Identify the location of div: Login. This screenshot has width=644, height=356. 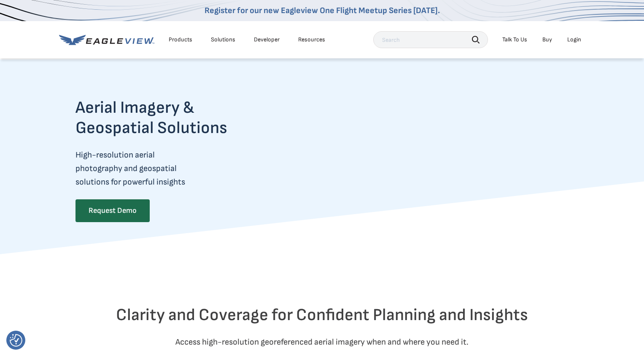
(574, 40).